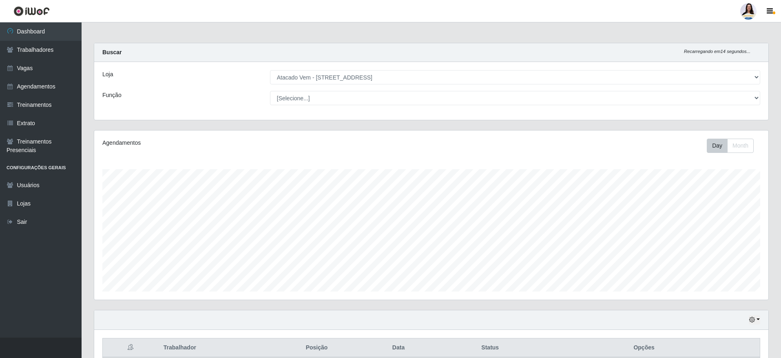 Image resolution: width=781 pixels, height=358 pixels. I want to click on label: Função, so click(112, 95).